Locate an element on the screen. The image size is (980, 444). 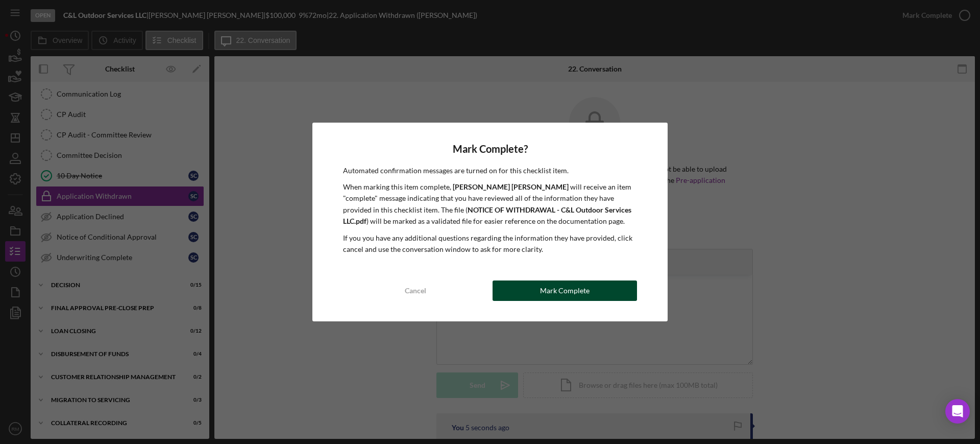
h4: Mark Complete? is located at coordinates (490, 148).